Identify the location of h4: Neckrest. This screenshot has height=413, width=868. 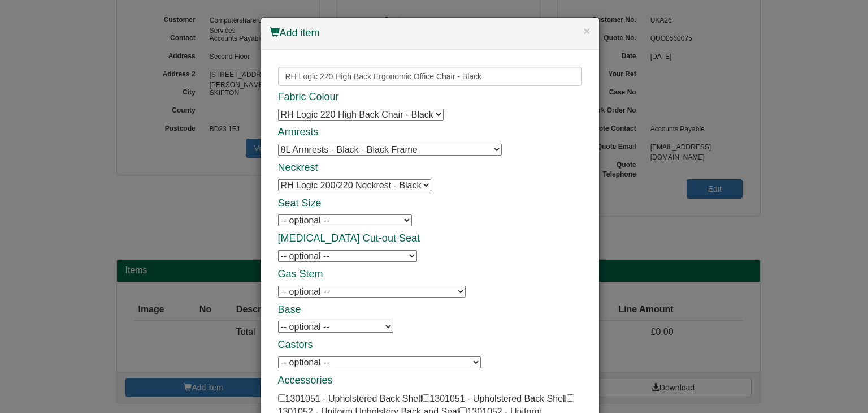
(430, 168).